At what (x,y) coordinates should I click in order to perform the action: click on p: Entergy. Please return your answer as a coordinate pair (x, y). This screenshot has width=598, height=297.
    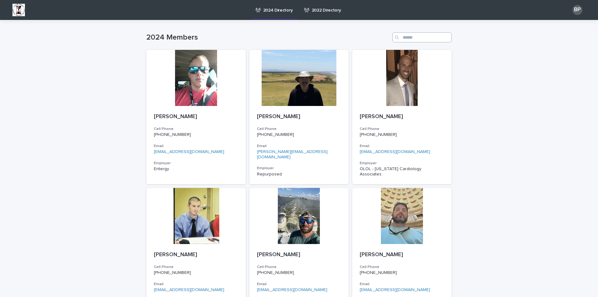
    Looking at the image, I should click on (196, 169).